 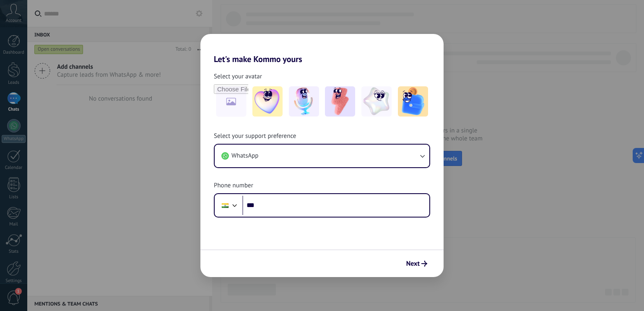 What do you see at coordinates (304, 102) in the screenshot?
I see `img: -2.jpeg` at bounding box center [304, 102].